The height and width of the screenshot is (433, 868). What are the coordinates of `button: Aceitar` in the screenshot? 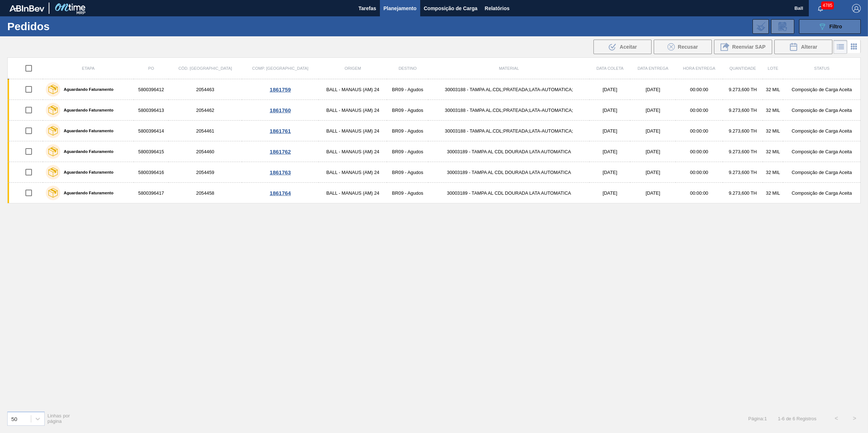 It's located at (622, 47).